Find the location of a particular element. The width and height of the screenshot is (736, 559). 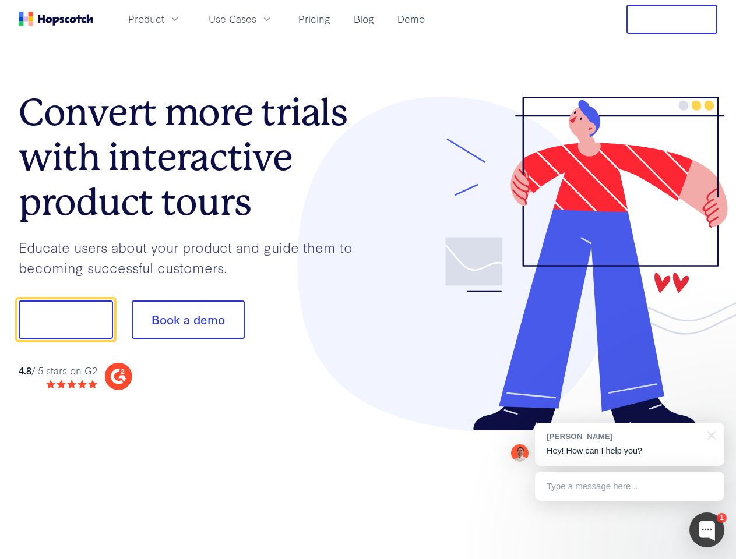

a: Blog is located at coordinates (364, 19).